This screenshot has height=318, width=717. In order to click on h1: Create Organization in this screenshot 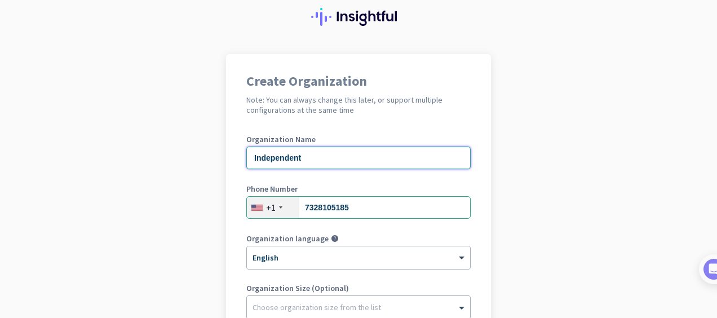, I will do `click(358, 81)`.